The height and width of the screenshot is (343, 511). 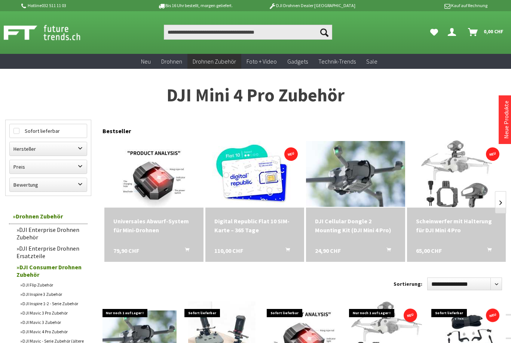 What do you see at coordinates (454, 32) in the screenshot?
I see `a: Dein Konto` at bounding box center [454, 32].